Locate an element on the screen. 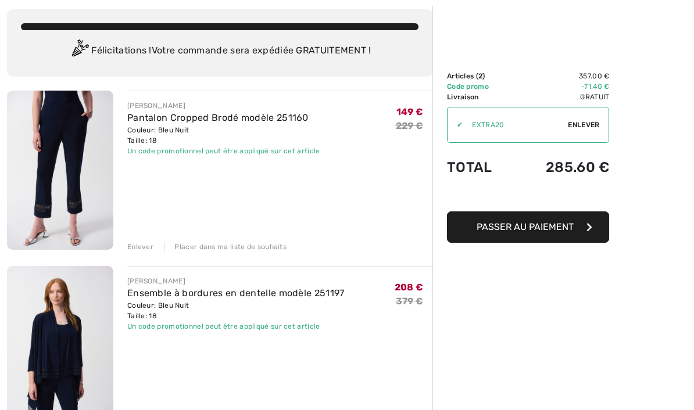 This screenshot has height=410, width=694. td: Livraison is located at coordinates (480, 97).